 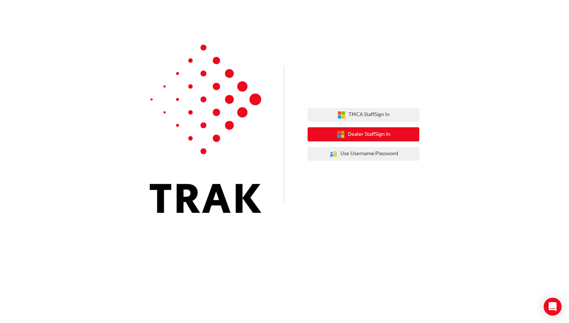 What do you see at coordinates (369, 115) in the screenshot?
I see `span: TMCA Staff Sign In` at bounding box center [369, 115].